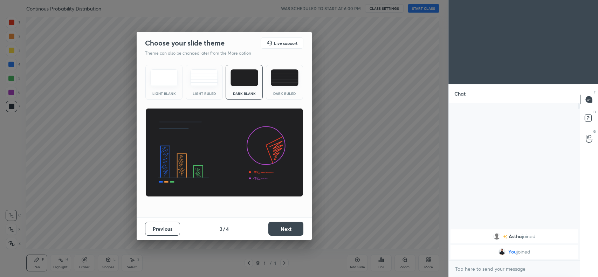 The width and height of the screenshot is (598, 277). I want to click on p: Chat, so click(460, 93).